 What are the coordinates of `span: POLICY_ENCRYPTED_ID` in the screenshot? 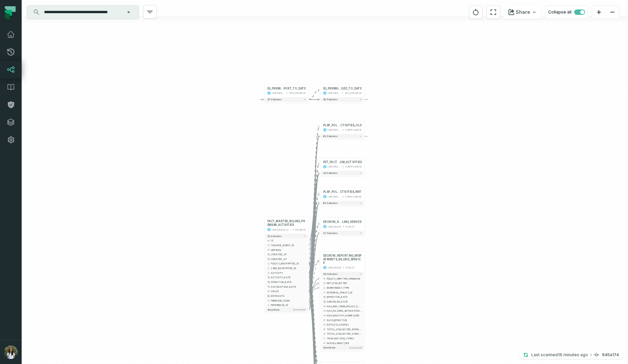 It's located at (288, 264).